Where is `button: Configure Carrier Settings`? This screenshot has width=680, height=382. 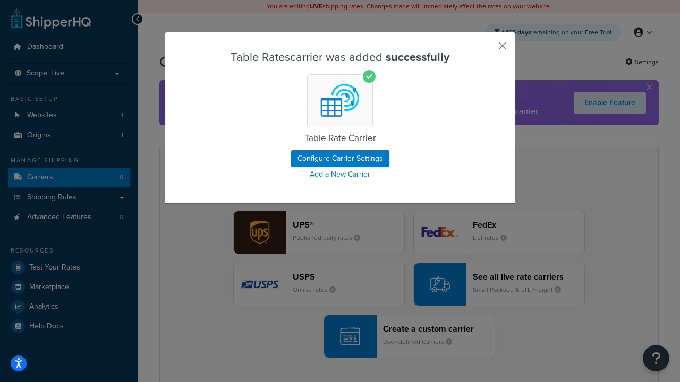
button: Configure Carrier Settings is located at coordinates (340, 159).